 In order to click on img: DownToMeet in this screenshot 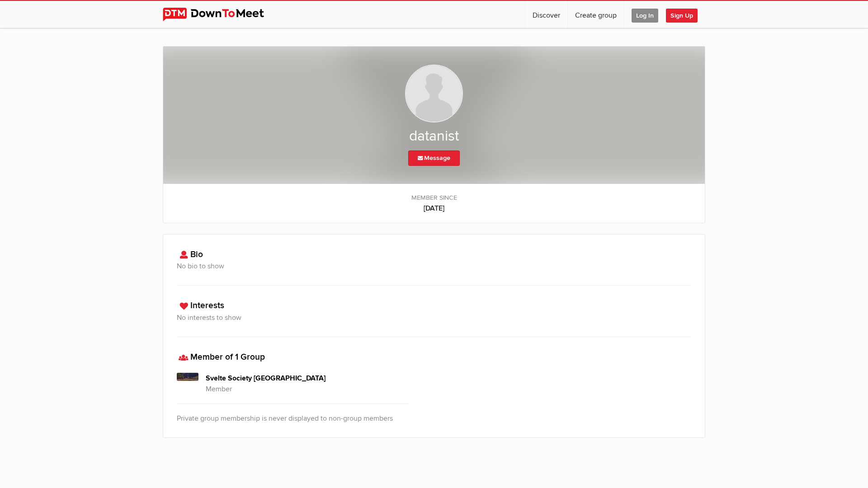, I will do `click(220, 15)`.